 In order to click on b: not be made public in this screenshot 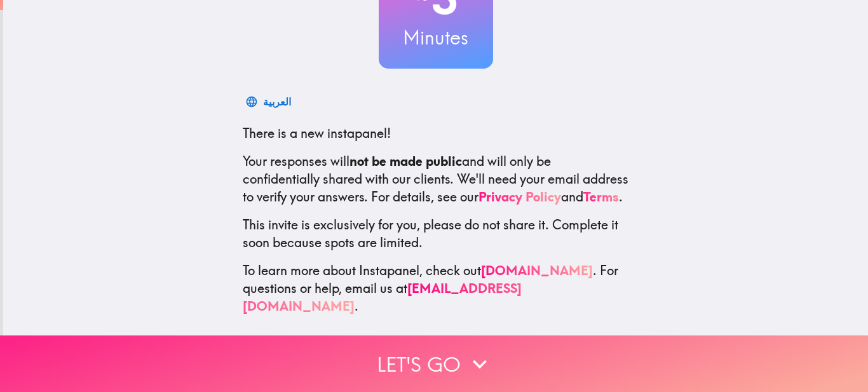, I will do `click(406, 160)`.